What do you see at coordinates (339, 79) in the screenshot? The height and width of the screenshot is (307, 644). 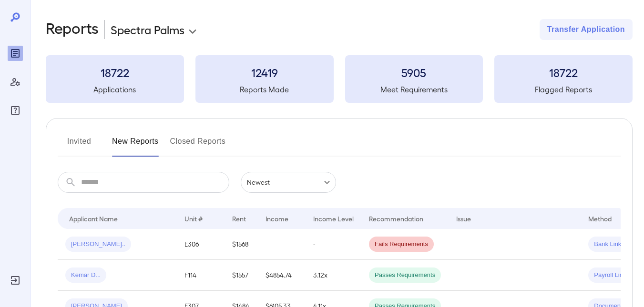 I see `summary: 18722Applications12419Reports Made5905Meet Requirements18722Flagged Reports` at bounding box center [339, 79].